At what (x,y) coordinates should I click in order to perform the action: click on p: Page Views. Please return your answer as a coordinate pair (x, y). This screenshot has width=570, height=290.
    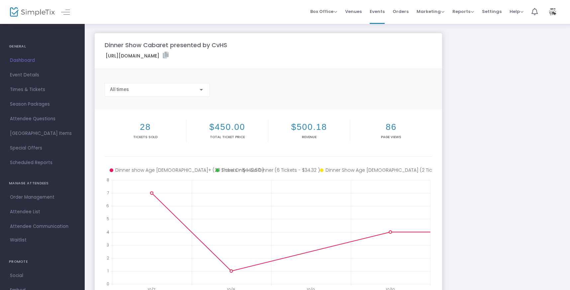
    Looking at the image, I should click on (391, 137).